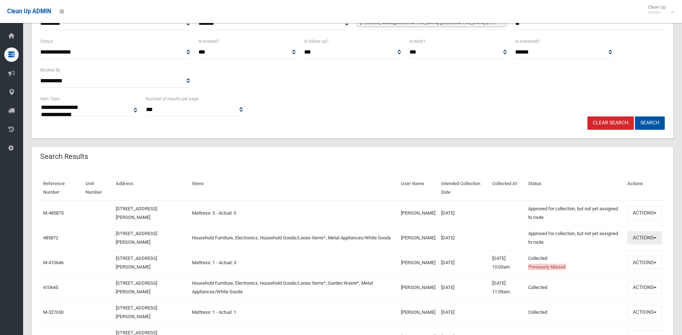 The width and height of the screenshot is (682, 335). What do you see at coordinates (294, 238) in the screenshot?
I see `td: Household Furniture, Electronics, Household Goods/Loose Items*, Metal Appliances/White Goods` at bounding box center [294, 238].